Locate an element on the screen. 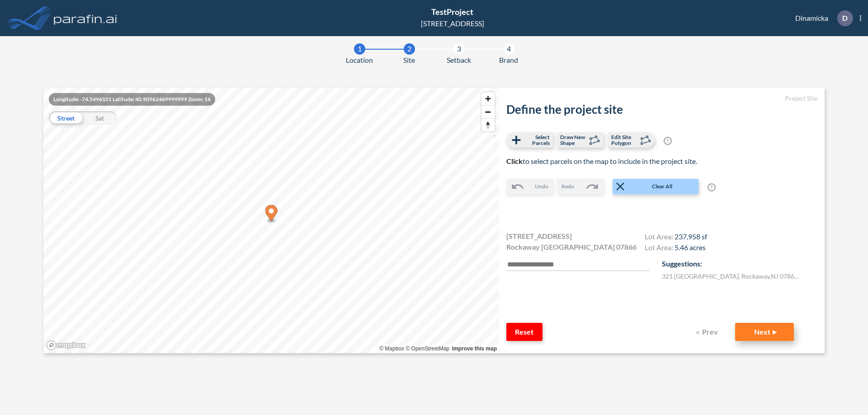  a: Mapbox is located at coordinates (391, 349).